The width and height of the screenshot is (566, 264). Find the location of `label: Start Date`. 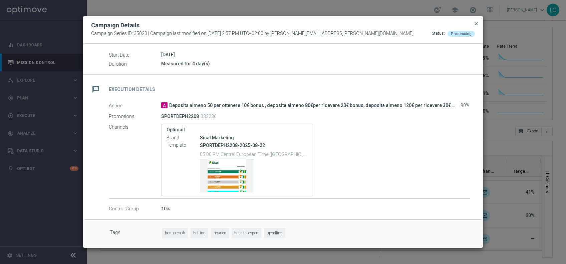

label: Start Date is located at coordinates (135, 55).